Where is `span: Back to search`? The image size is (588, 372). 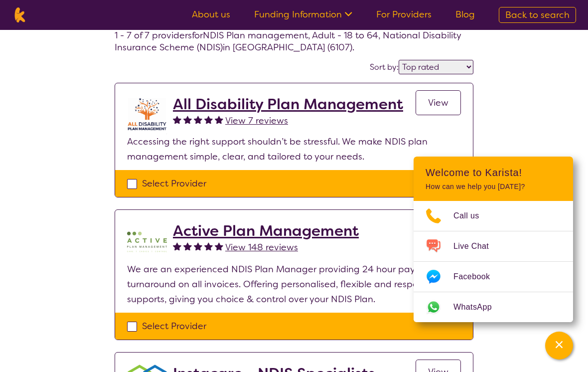 span: Back to search is located at coordinates (537, 15).